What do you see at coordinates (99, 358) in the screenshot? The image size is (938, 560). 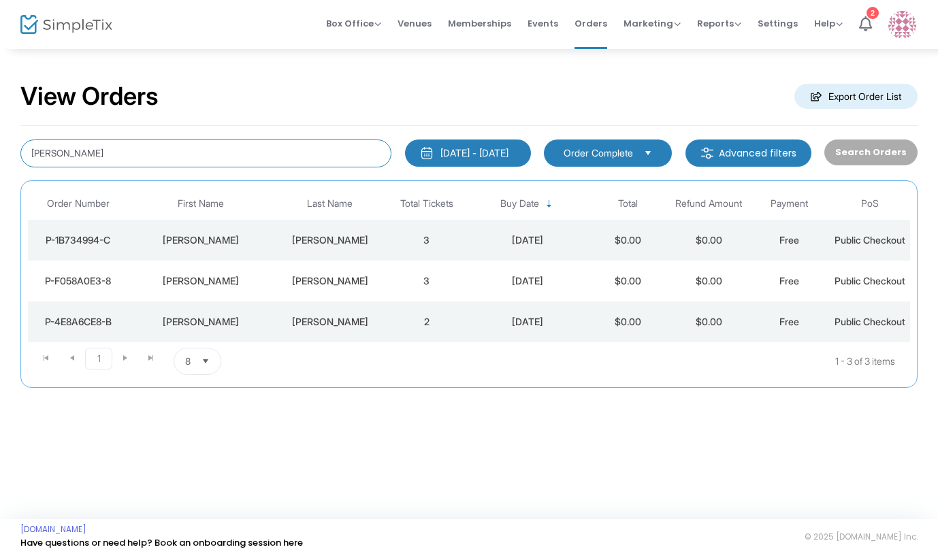 I see `span: Page 1` at bounding box center [99, 358].